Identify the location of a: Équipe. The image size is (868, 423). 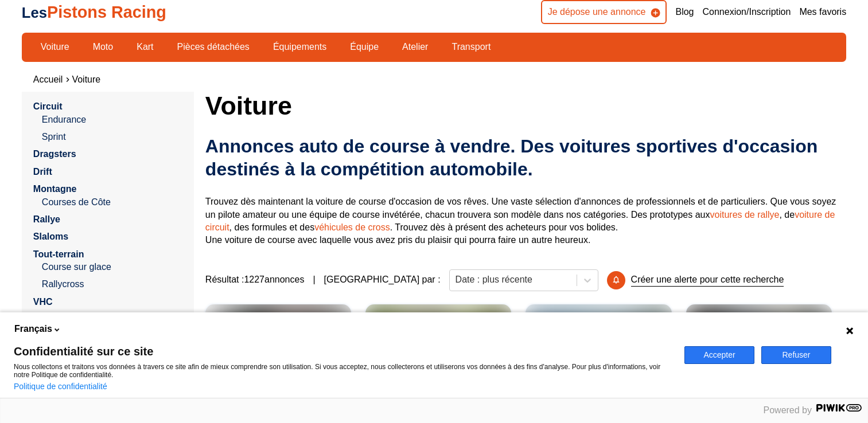
(364, 47).